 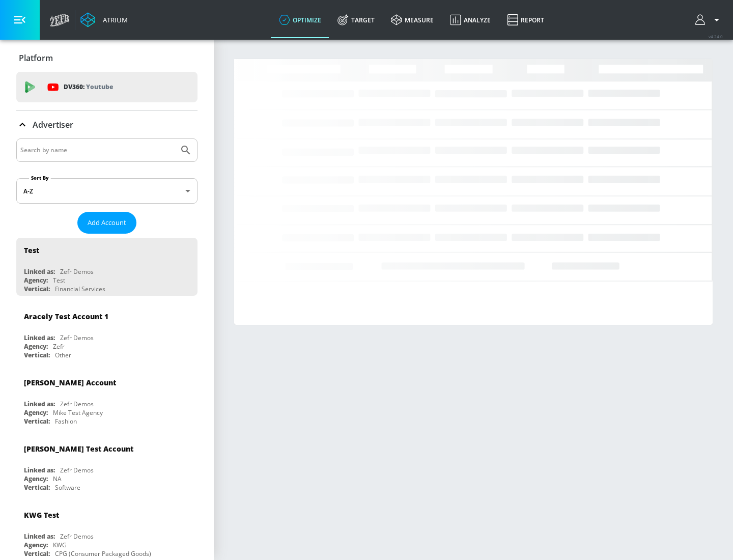 I want to click on div: NA, so click(x=57, y=478).